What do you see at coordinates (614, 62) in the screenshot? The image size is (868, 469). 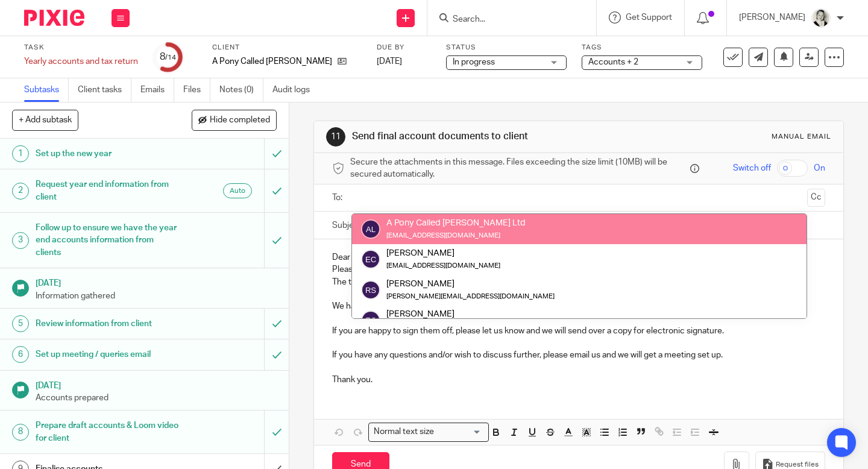 I see `span: Accounts + 2` at bounding box center [614, 62].